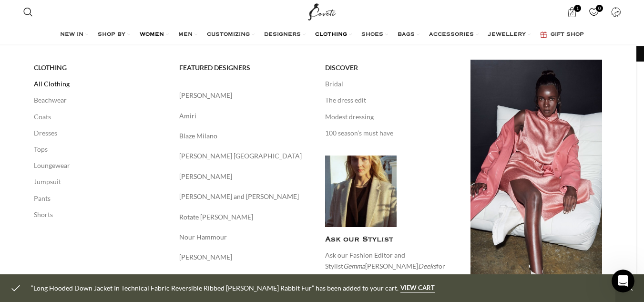 Image resolution: width=644 pixels, height=302 pixels. What do you see at coordinates (507, 35) in the screenshot?
I see `span: JEWELLERY` at bounding box center [507, 35].